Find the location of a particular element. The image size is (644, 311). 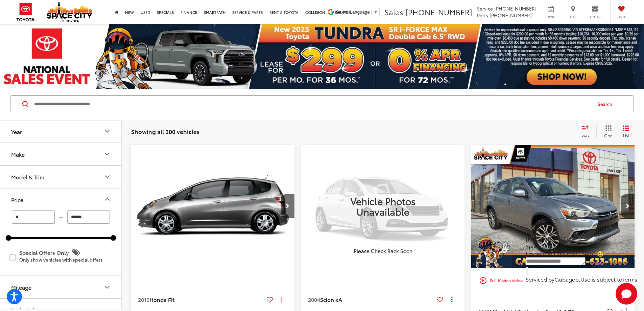

a: VIEW_DETAILS is located at coordinates (383, 206).